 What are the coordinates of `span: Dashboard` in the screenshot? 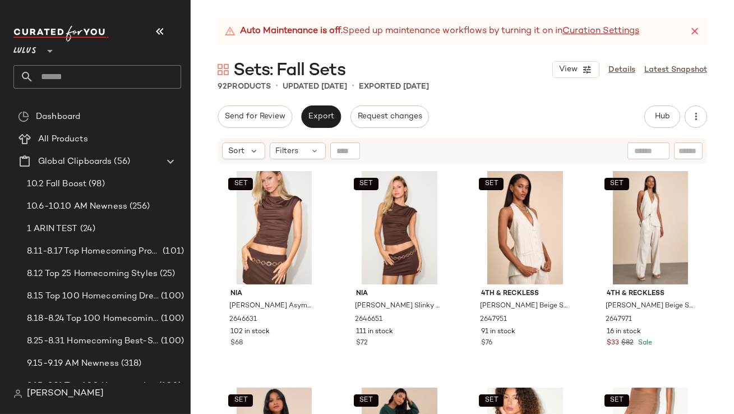 It's located at (58, 117).